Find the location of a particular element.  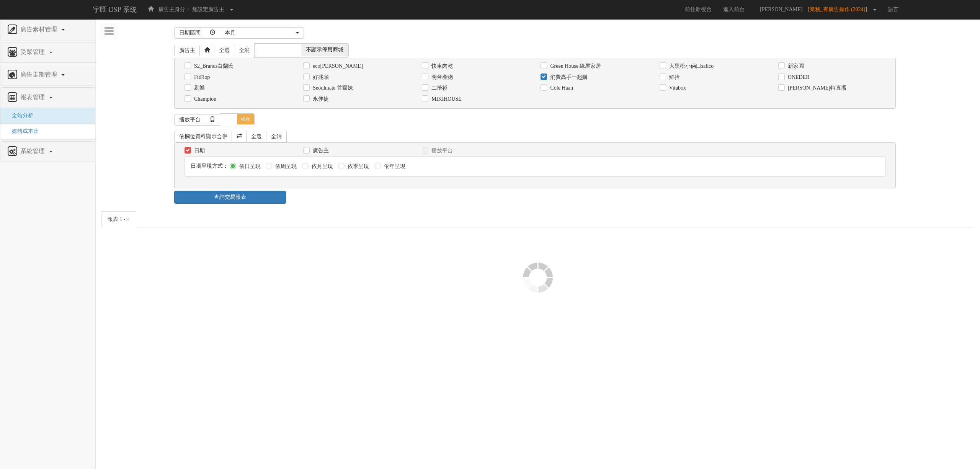

label: Vitabox is located at coordinates (676, 88).